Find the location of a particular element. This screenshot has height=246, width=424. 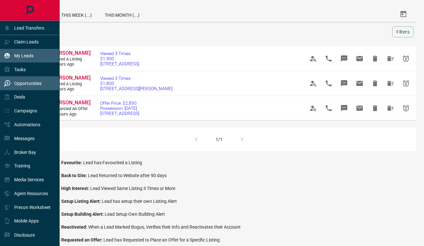

span: 8 hours ago is located at coordinates (71, 64).